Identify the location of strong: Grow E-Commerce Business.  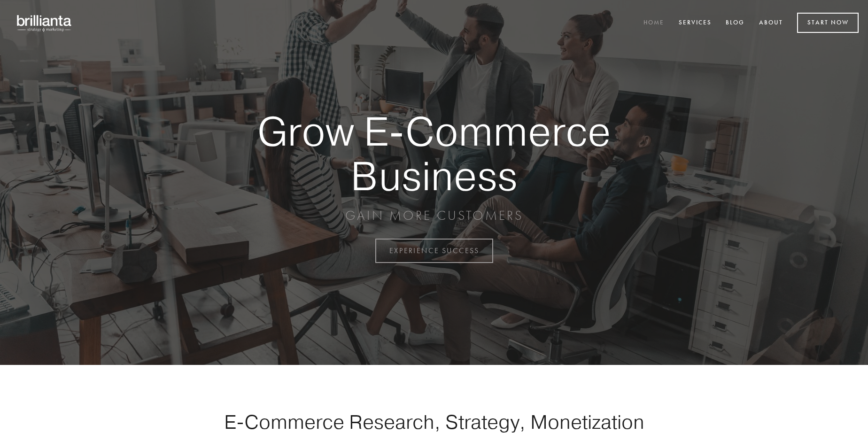
(434, 153).